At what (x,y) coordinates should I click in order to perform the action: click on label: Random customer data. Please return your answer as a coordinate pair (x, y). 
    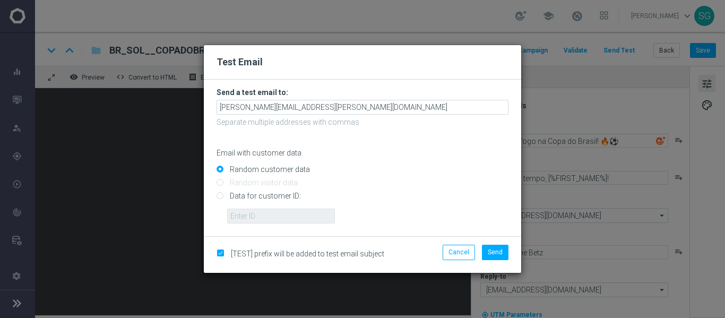
    Looking at the image, I should click on (269, 169).